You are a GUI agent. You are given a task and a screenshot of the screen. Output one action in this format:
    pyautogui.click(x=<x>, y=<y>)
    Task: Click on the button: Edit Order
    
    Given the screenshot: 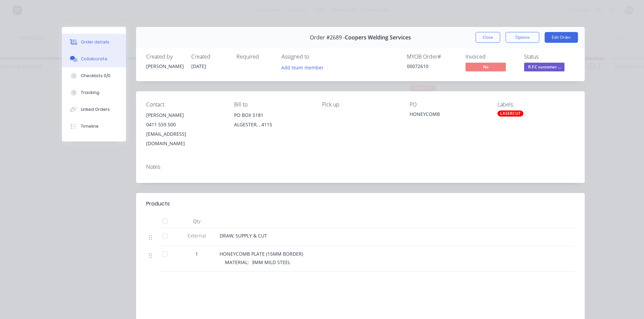 What is the action you would take?
    pyautogui.click(x=561, y=37)
    